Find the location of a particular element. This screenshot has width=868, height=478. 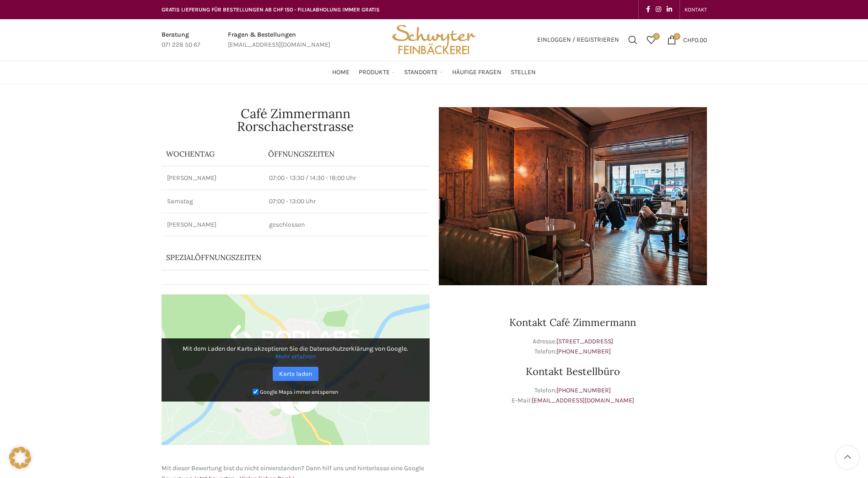

h3: Kontakt Bestellbüro is located at coordinates (573, 371).